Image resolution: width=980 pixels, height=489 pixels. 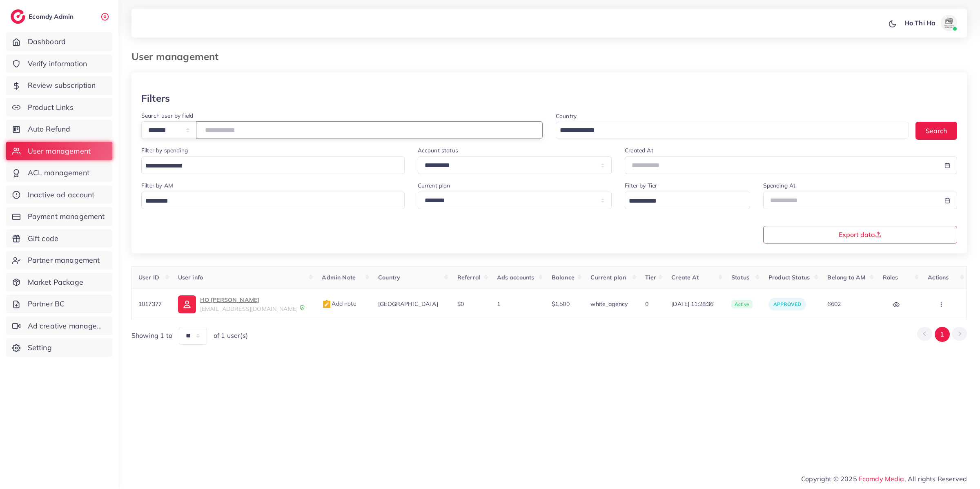 I want to click on a: Verify information, so click(x=59, y=64).